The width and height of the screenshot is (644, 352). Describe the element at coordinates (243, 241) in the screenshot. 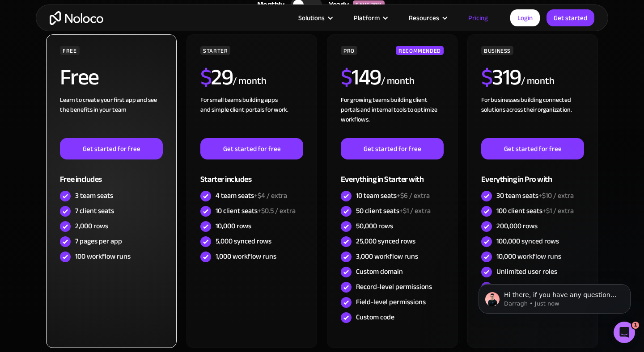

I see `div: 5,000 synced rows` at that location.